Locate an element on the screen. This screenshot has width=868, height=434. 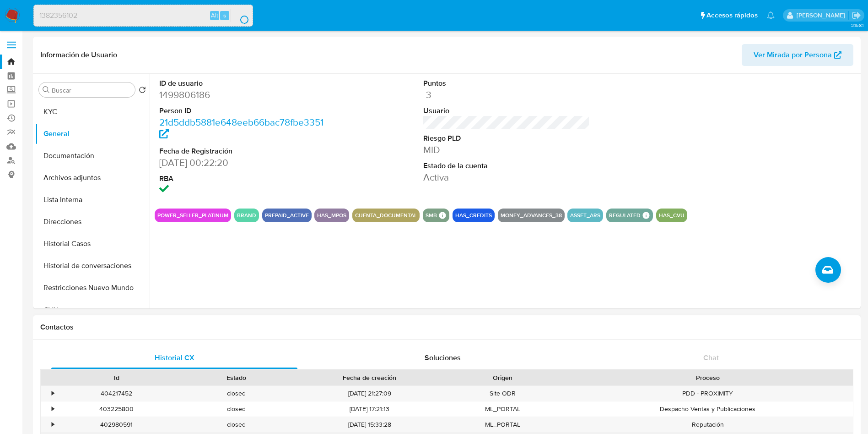
div: 404217452 is located at coordinates (117, 393).